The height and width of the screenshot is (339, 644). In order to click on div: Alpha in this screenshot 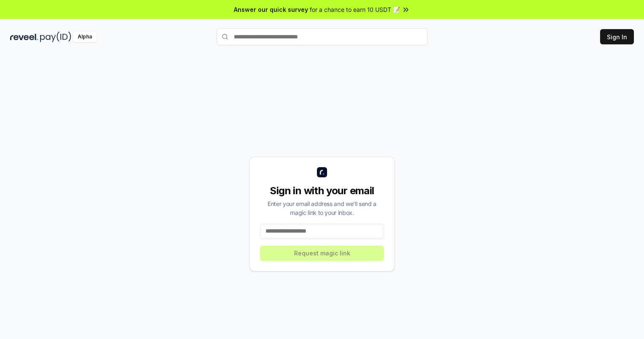, I will do `click(85, 37)`.